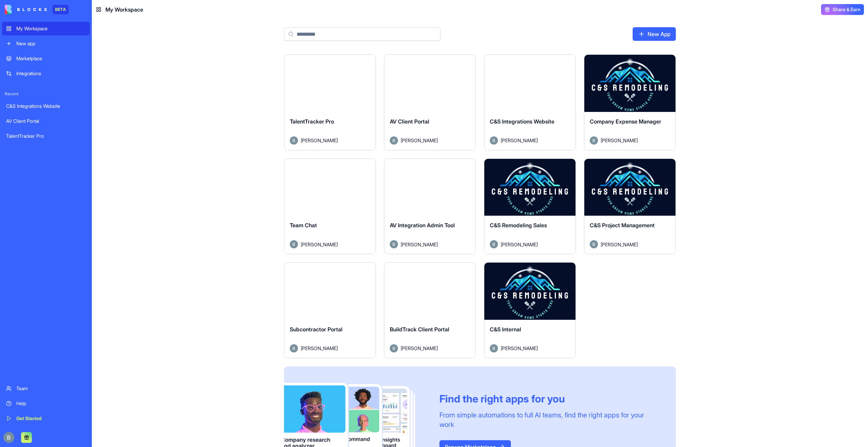 The height and width of the screenshot is (447, 868). Describe the element at coordinates (518, 225) in the screenshot. I see `span: C&S Remodeling Sales` at that location.